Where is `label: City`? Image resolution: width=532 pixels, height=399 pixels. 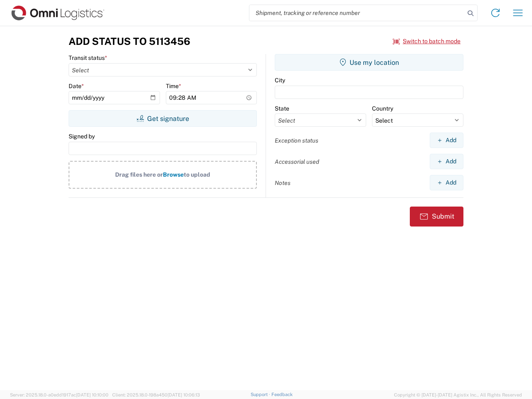 label: City is located at coordinates (280, 80).